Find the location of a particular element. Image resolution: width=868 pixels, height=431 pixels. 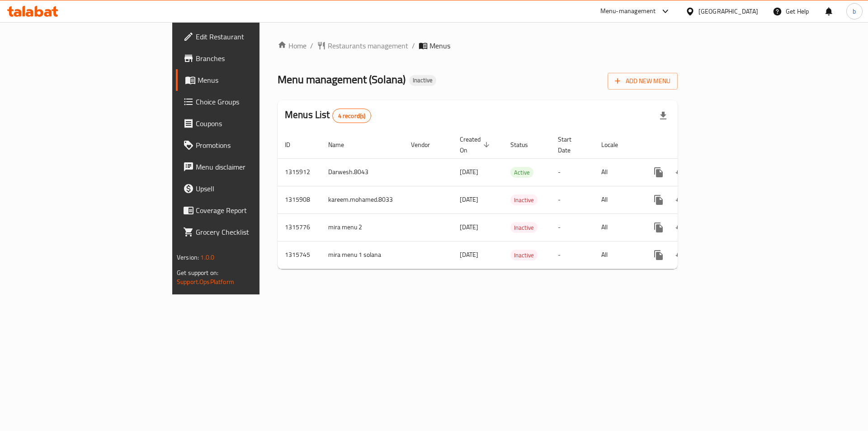

div: Total records count is located at coordinates (352, 115).